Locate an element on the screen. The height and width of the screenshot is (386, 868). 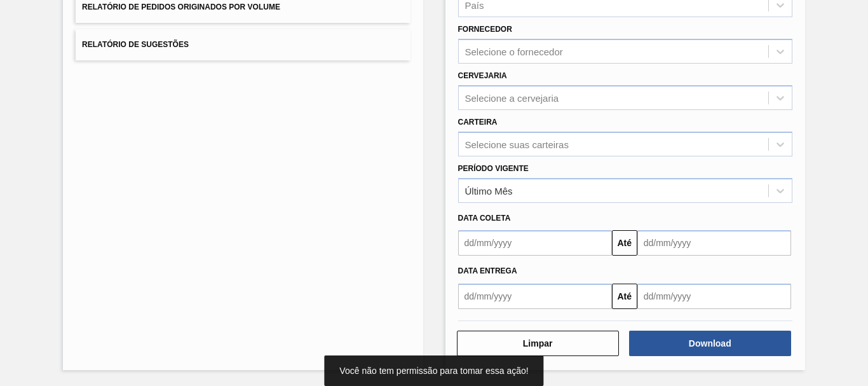
div: Selecione a cervejaria is located at coordinates (512, 97).